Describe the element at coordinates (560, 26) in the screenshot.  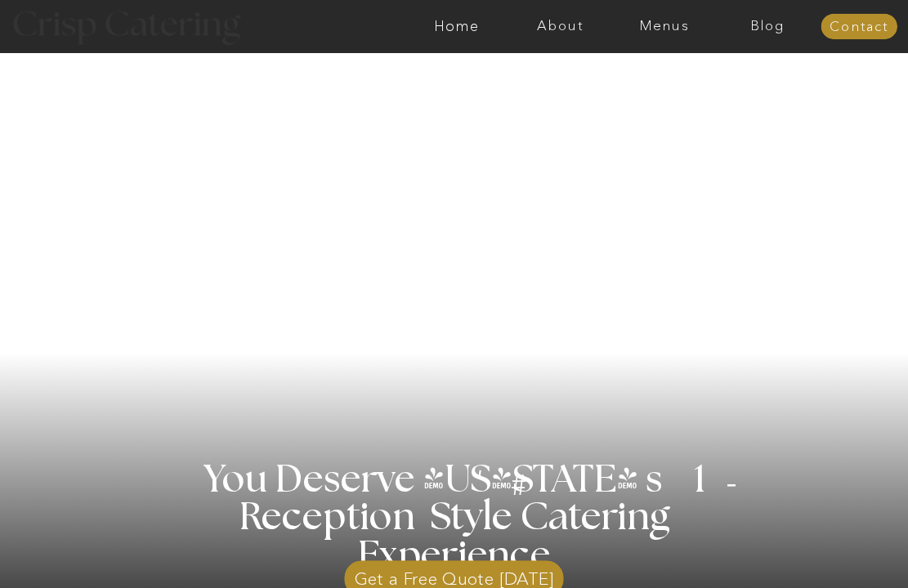
I see `nav: About` at that location.